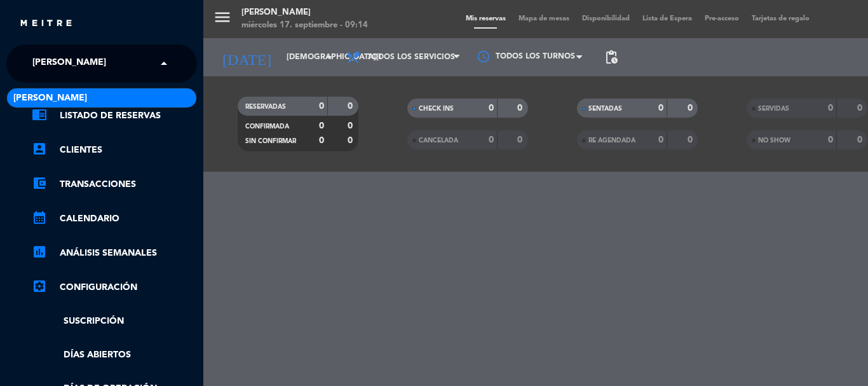 The image size is (868, 386). I want to click on a: assessmentANÁLISIS SEMANALES, so click(114, 253).